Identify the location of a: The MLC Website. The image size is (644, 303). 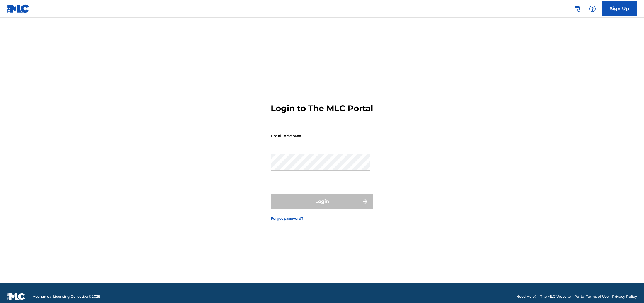
(556, 297).